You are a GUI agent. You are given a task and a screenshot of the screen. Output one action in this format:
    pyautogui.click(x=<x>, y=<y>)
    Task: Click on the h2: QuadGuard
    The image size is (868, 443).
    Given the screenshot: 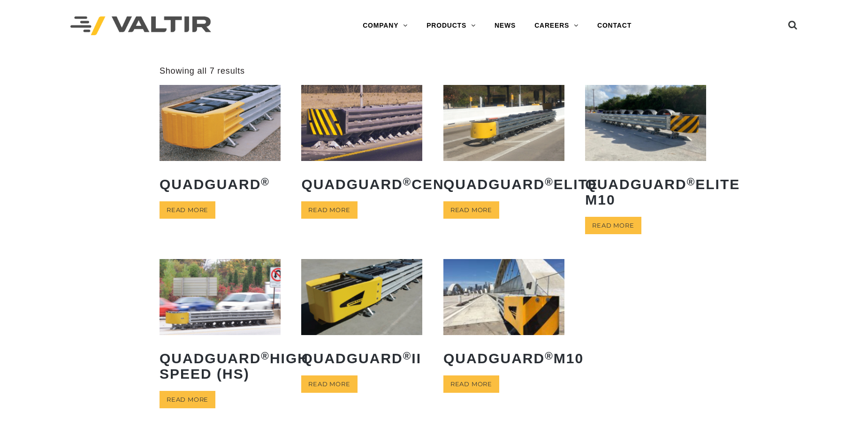 What is the action you would take?
    pyautogui.click(x=220, y=184)
    